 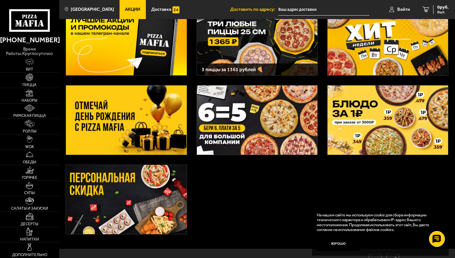 I want to click on span: Войти, so click(x=404, y=10).